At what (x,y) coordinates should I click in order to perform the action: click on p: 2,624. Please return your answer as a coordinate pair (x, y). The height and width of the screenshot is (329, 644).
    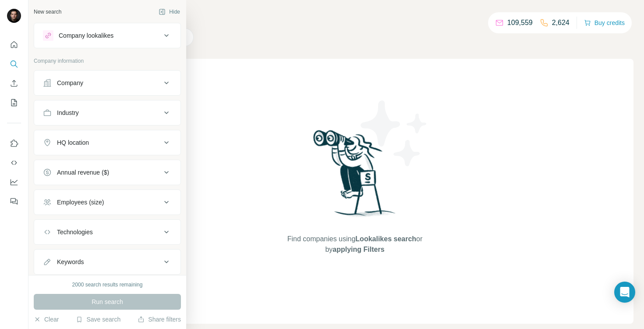
    Looking at the image, I should click on (561, 23).